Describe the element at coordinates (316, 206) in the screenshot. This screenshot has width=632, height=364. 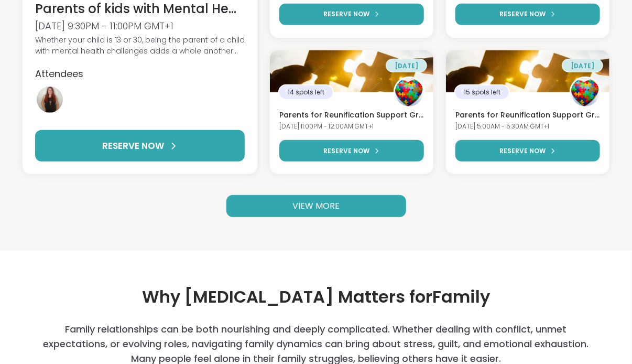
I see `a: VIEW MORE` at that location.